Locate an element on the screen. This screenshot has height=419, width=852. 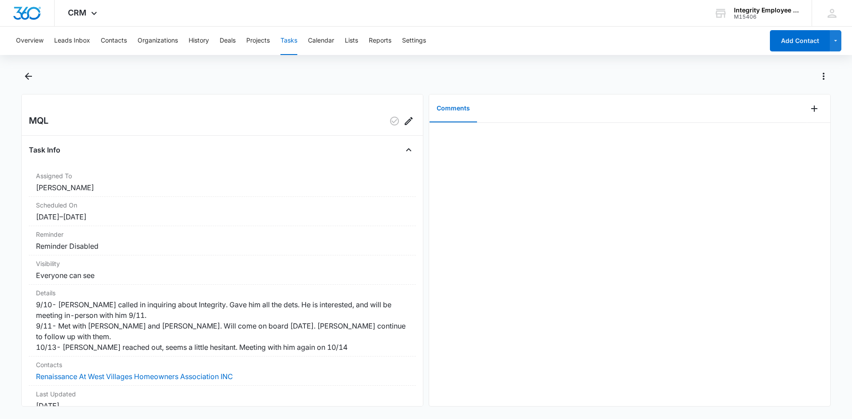
dt: Last Updated is located at coordinates (222, 394).